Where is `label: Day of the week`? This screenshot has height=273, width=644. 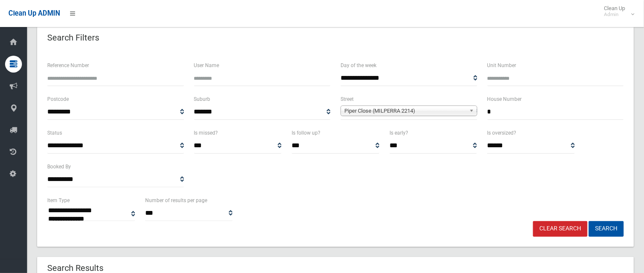 label: Day of the week is located at coordinates (359, 65).